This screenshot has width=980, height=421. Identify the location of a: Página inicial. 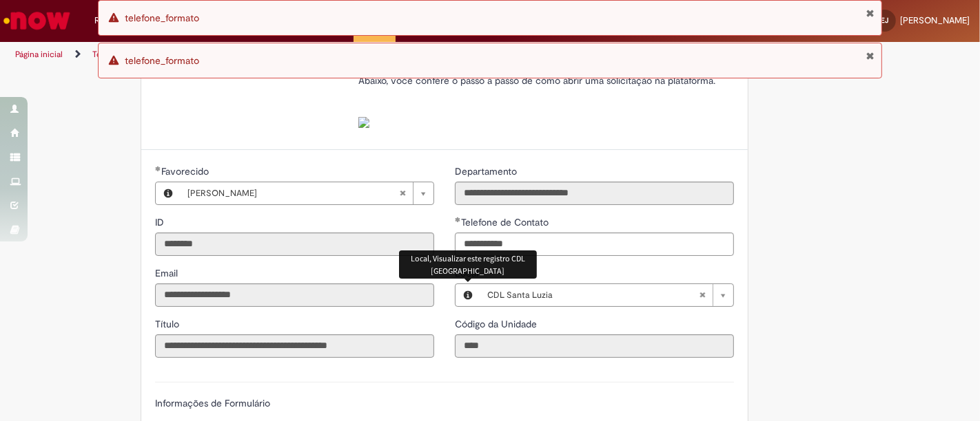
(39, 54).